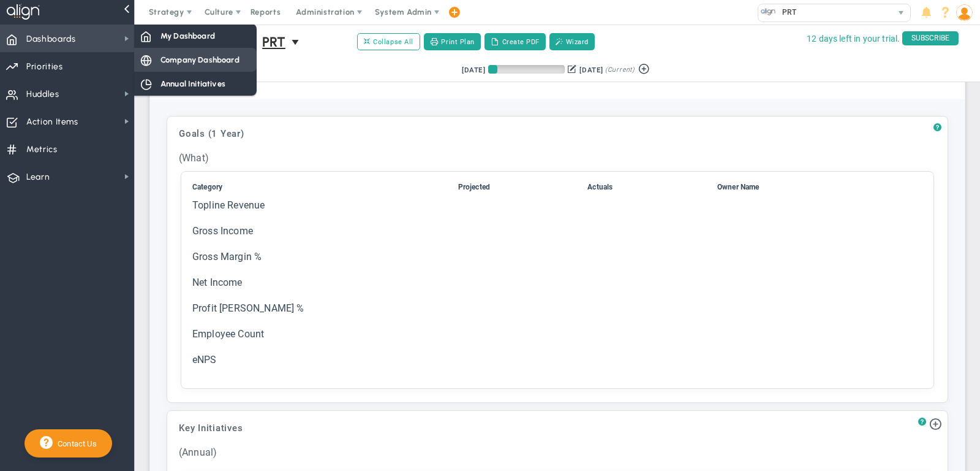  I want to click on div: Key Initiatives, so click(557, 428).